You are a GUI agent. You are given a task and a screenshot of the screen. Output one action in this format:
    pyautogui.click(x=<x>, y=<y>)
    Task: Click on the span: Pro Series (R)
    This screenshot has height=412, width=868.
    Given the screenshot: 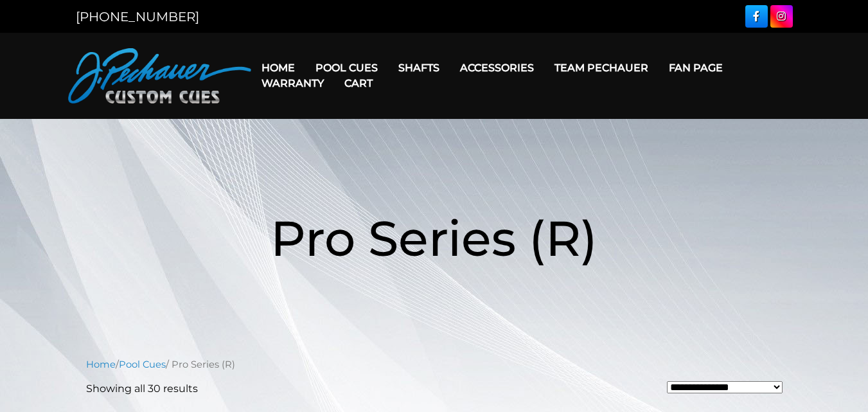 What is the action you would take?
    pyautogui.click(x=433, y=238)
    